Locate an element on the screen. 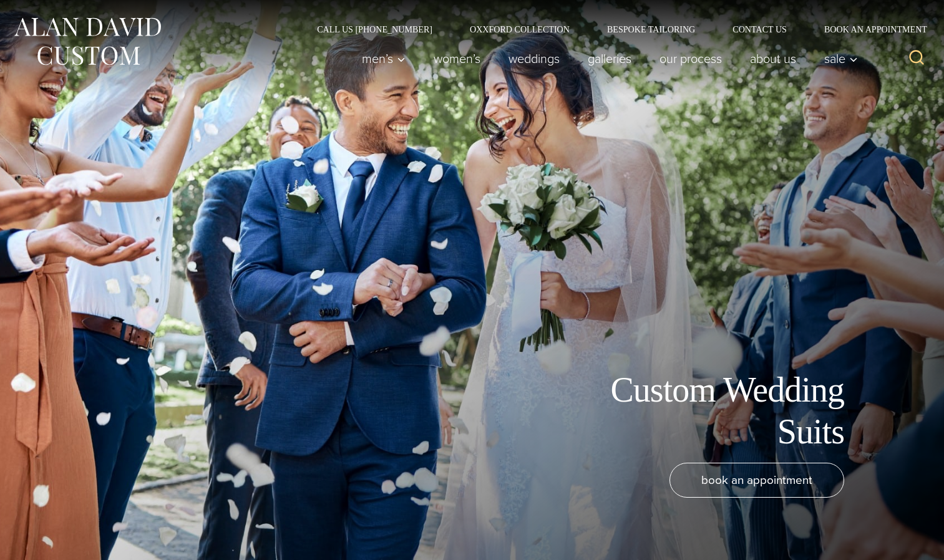 The image size is (944, 560). nav: Primary Navigation is located at coordinates (606, 59).